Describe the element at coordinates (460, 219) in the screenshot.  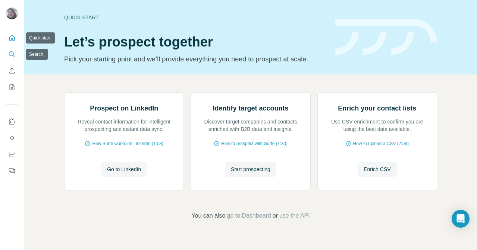
I see `div: Open Intercom Messenger` at that location.